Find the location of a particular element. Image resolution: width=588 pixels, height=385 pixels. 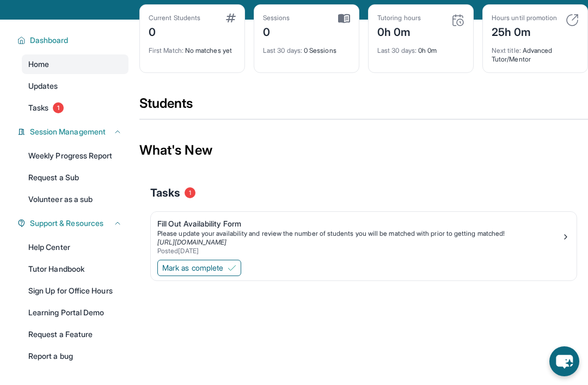

div: Hours until promotion is located at coordinates (524, 18).